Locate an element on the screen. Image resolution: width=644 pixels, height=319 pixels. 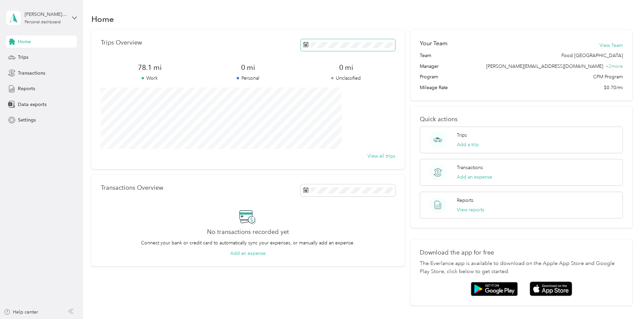
span: Manager is located at coordinates (429, 66).